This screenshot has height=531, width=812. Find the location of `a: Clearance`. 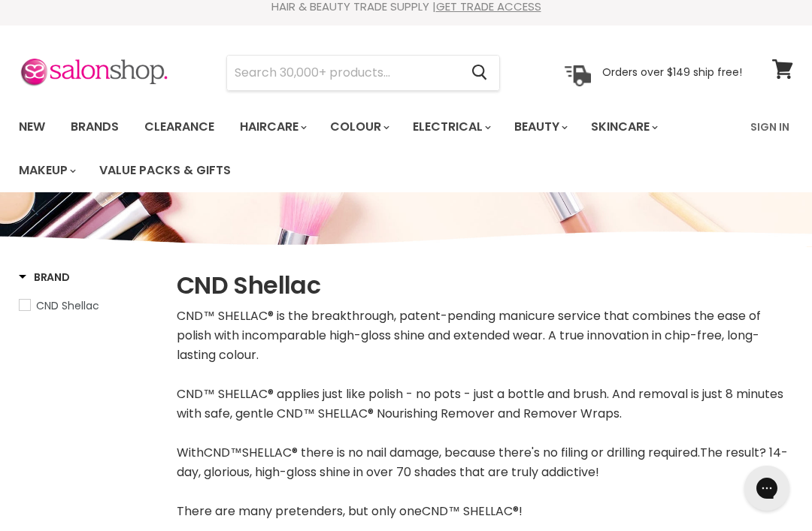

a: Clearance is located at coordinates (179, 127).